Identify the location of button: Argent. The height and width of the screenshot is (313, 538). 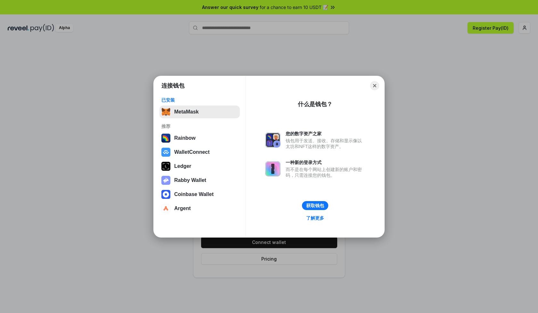
(199, 209).